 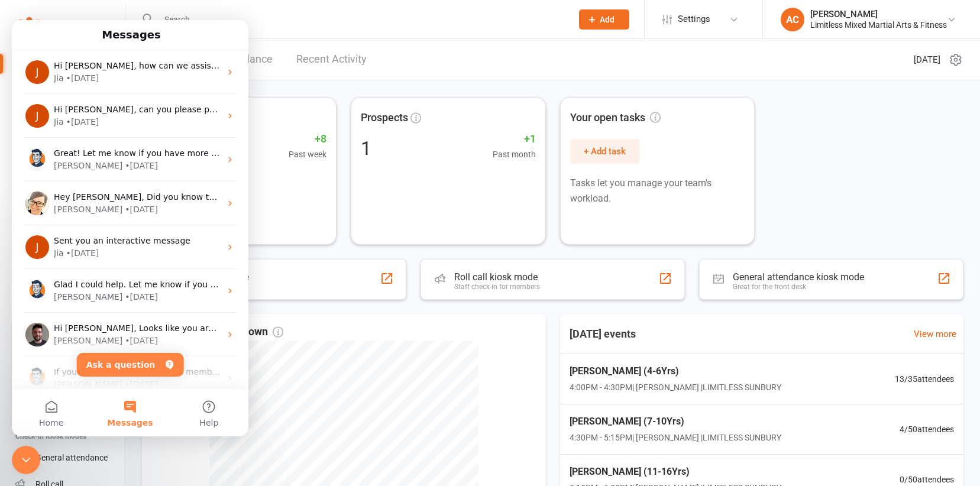 I want to click on p: Tasks let you manage your team's workload., so click(x=657, y=190).